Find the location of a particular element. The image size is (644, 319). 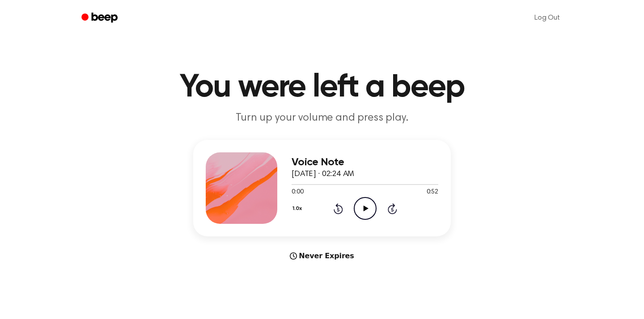

span: 0:00 is located at coordinates (297, 192).